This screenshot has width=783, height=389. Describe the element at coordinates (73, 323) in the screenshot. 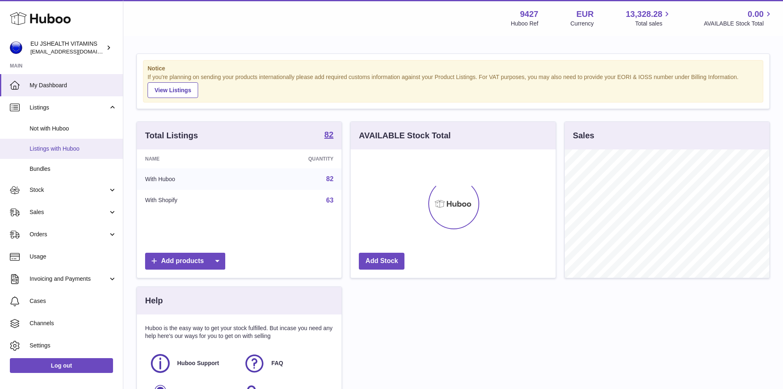

I see `span: Channels` at that location.